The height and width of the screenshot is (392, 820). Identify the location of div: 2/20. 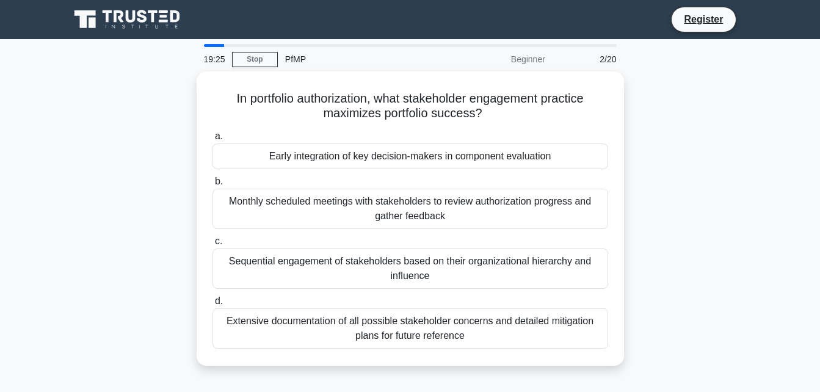
(588, 59).